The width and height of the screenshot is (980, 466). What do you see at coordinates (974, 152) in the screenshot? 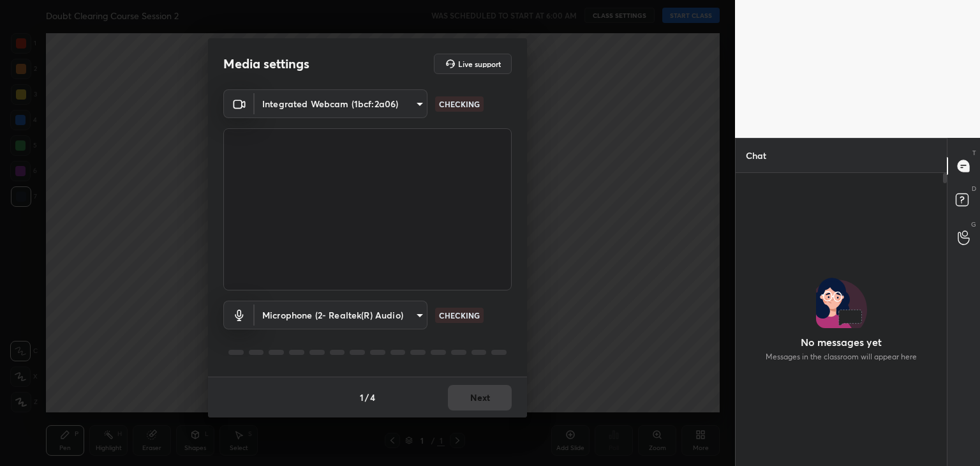
I see `p: T` at bounding box center [974, 152].